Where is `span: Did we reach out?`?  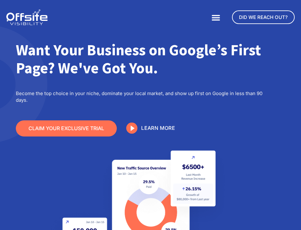
span: Did we reach out? is located at coordinates (263, 17).